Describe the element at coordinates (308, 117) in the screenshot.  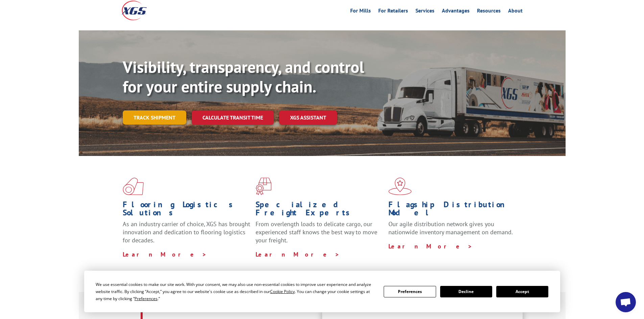
I see `a: XGS ASSISTANT` at that location.